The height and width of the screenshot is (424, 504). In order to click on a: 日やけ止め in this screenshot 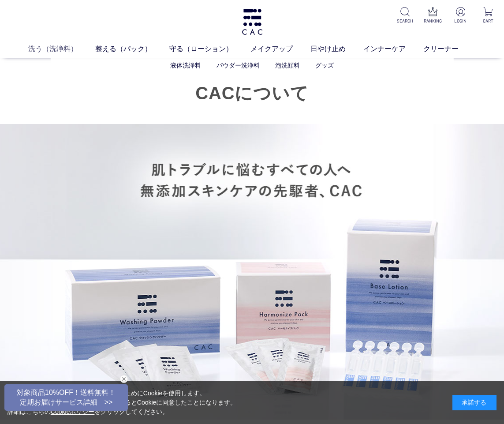, I will do `click(337, 49)`.